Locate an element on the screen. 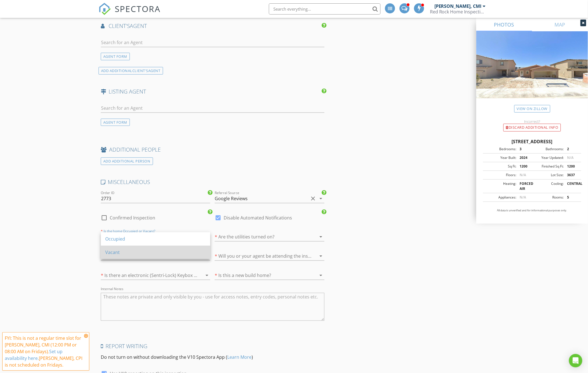  h4: LISTING AGENT is located at coordinates (213, 92).